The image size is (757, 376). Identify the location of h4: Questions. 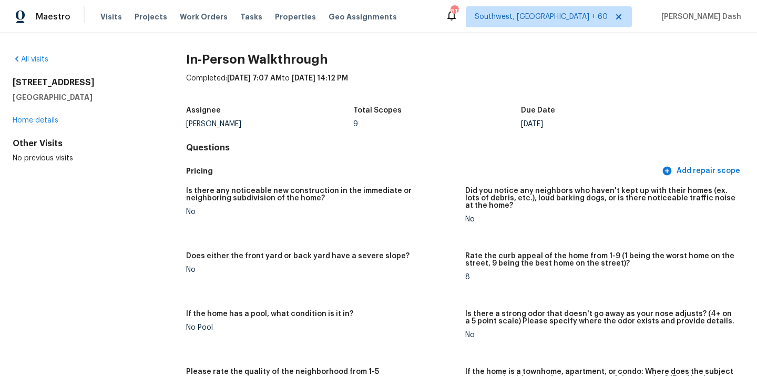
(465, 148).